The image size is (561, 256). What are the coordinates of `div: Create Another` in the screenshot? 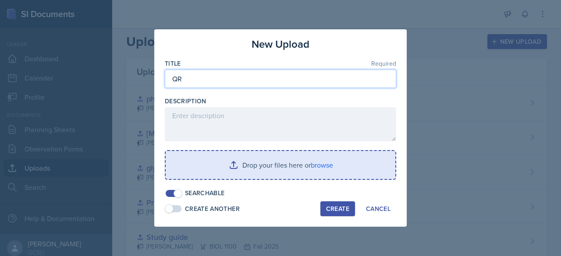 It's located at (212, 209).